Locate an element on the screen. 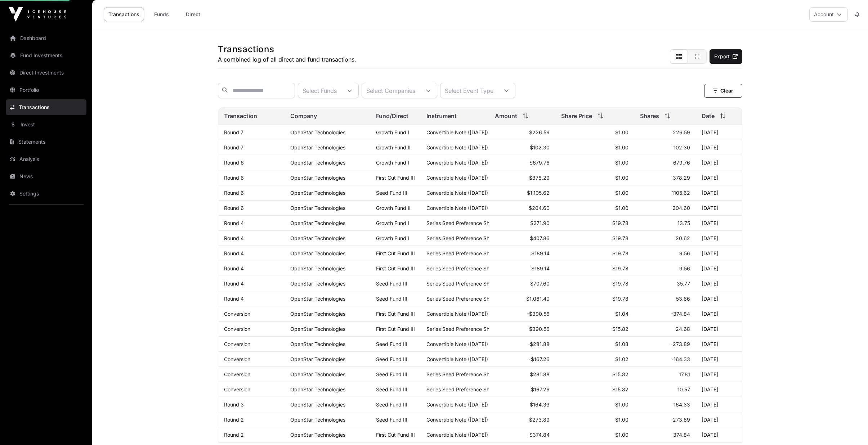  td: $167.26 is located at coordinates (522, 389).